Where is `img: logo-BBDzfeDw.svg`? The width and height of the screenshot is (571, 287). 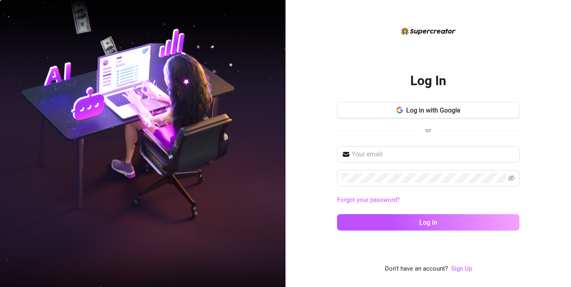 img: logo-BBDzfeDw.svg is located at coordinates (428, 31).